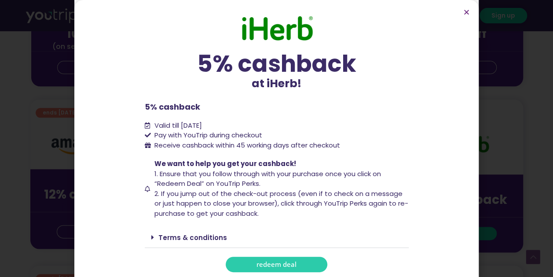 Image resolution: width=553 pixels, height=277 pixels. I want to click on span: redeem deal, so click(276, 264).